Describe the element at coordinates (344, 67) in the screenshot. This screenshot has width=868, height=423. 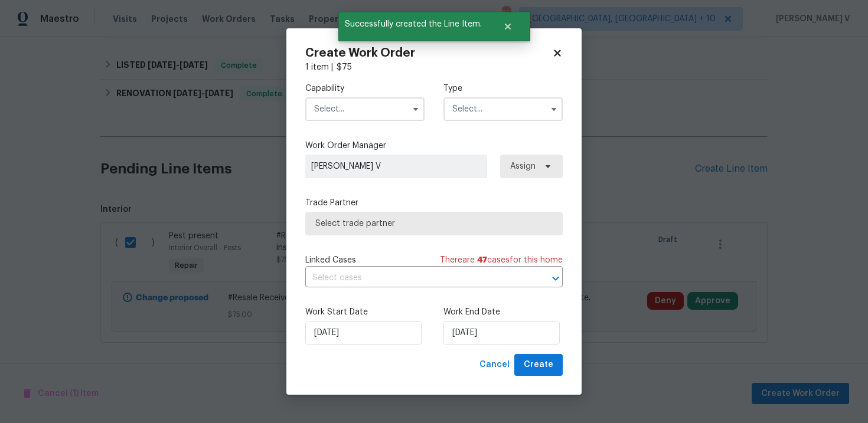
I see `span: $ 75` at that location.